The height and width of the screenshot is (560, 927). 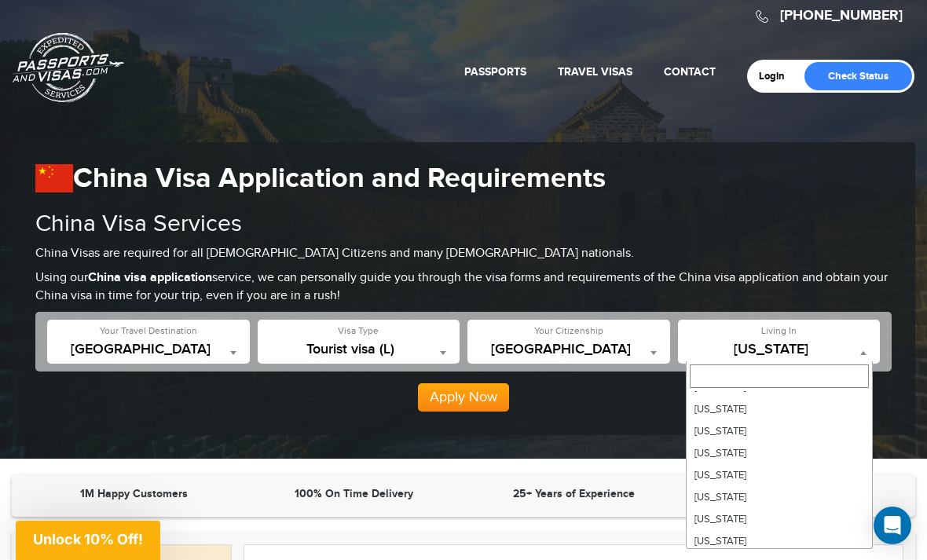 I want to click on a: Login, so click(x=777, y=76).